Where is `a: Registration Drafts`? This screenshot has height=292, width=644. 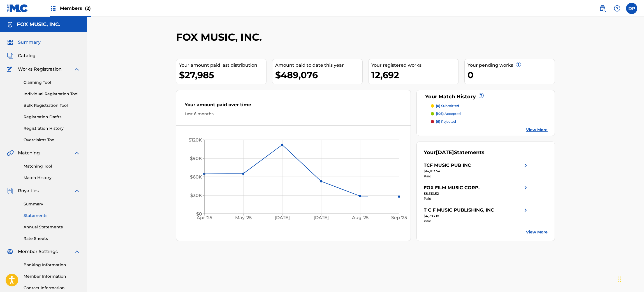 a: Registration Drafts is located at coordinates (52, 117).